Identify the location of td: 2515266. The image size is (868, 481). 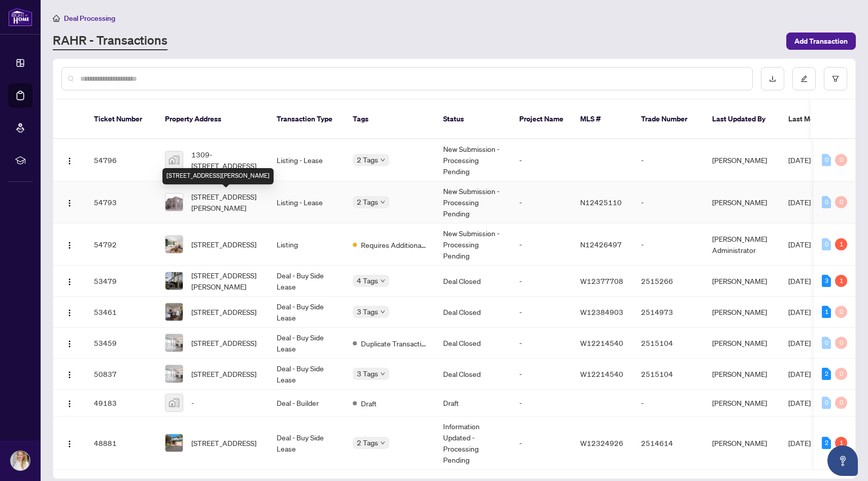
(669, 281).